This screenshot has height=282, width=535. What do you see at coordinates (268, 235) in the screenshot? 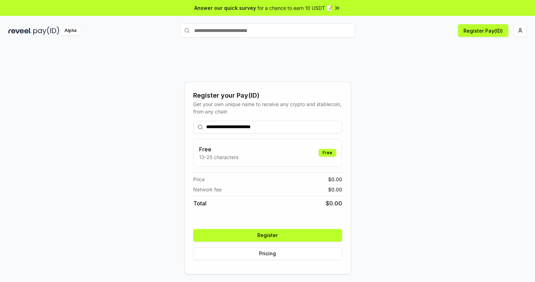
I see `button: Register` at bounding box center [268, 235].